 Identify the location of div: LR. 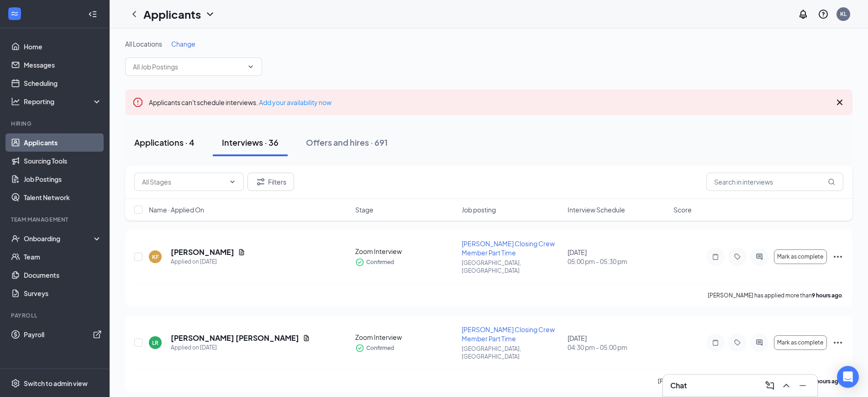
(155, 342).